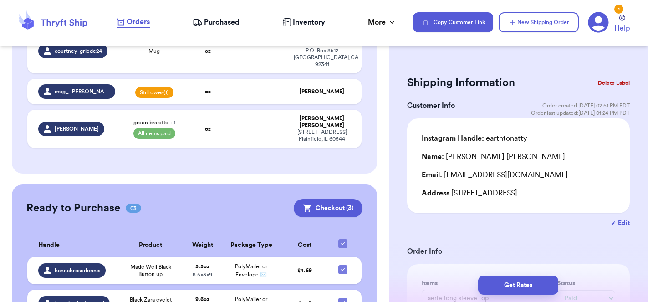 The image size is (648, 302). What do you see at coordinates (154, 134) in the screenshot?
I see `span: All items paid` at bounding box center [154, 134].